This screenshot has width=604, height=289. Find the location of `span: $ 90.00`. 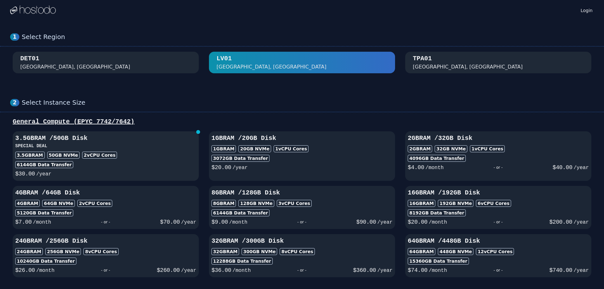

span: $ 90.00 is located at coordinates (366, 222).